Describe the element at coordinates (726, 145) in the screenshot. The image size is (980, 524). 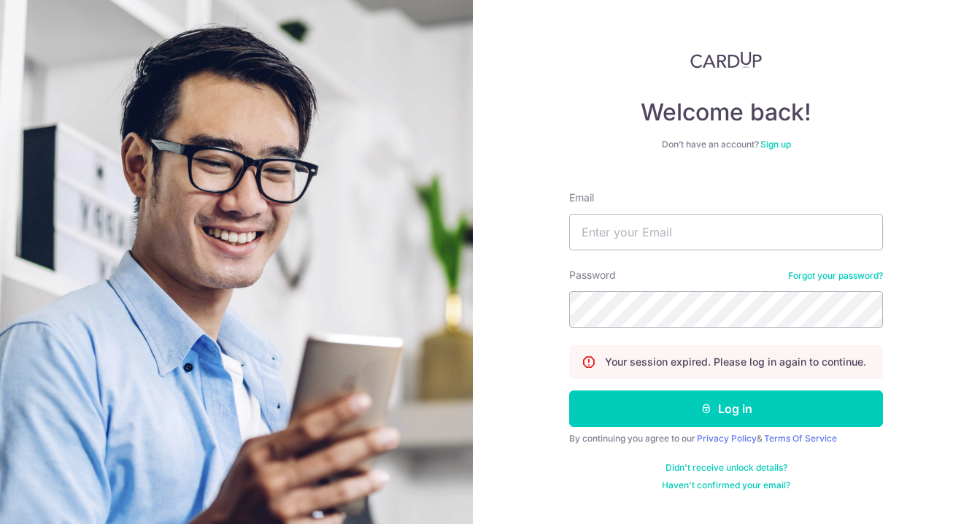
I see `div: Don’t have an account?` at that location.